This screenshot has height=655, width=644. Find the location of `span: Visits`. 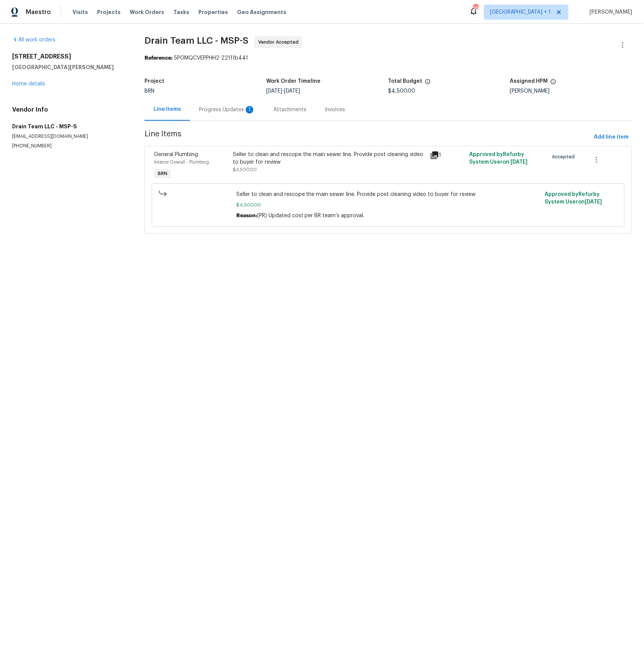

span: Visits is located at coordinates (80, 12).